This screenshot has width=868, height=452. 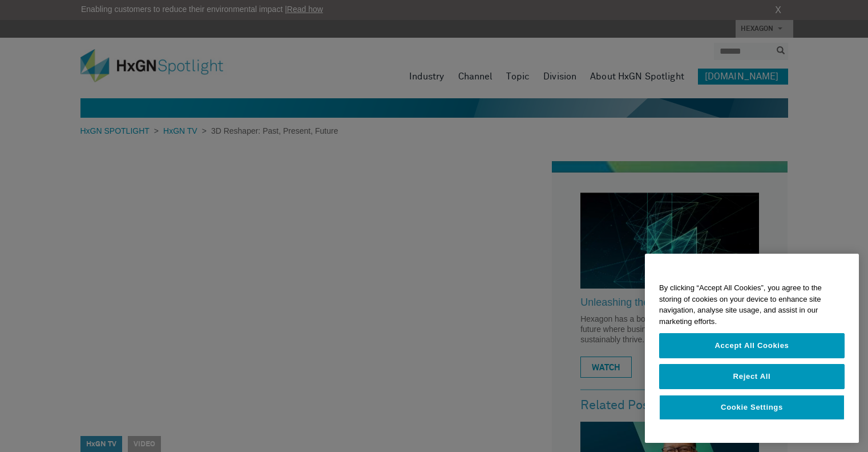 I want to click on div: By clicking “Accept All Cookies”, you agree to the storing of cookies on your device to enhance s..., so click(x=752, y=305).